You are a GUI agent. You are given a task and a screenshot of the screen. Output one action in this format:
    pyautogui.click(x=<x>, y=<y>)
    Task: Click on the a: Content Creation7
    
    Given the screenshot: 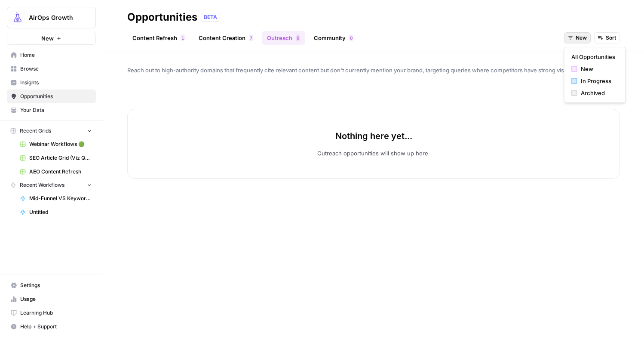 What is the action you would take?
    pyautogui.click(x=226, y=38)
    